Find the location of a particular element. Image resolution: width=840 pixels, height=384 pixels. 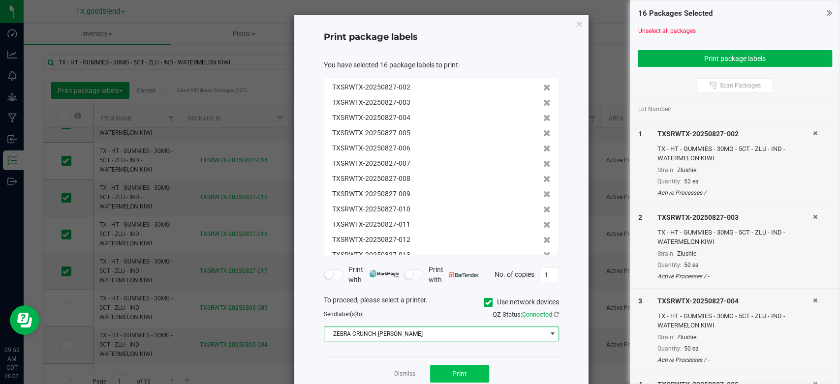

span: TXSRWTX-20250827-005 is located at coordinates (371, 133).